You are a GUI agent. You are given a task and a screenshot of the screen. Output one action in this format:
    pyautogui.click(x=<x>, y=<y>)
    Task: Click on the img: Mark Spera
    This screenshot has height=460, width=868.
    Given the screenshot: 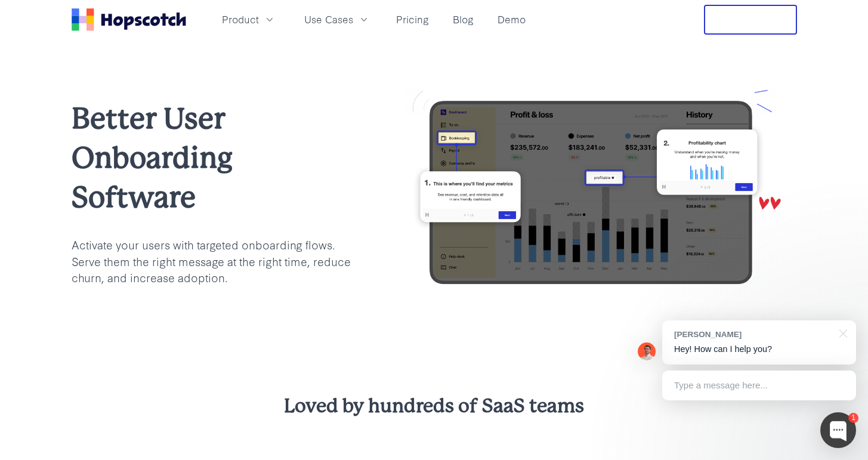 What is the action you would take?
    pyautogui.click(x=647, y=351)
    